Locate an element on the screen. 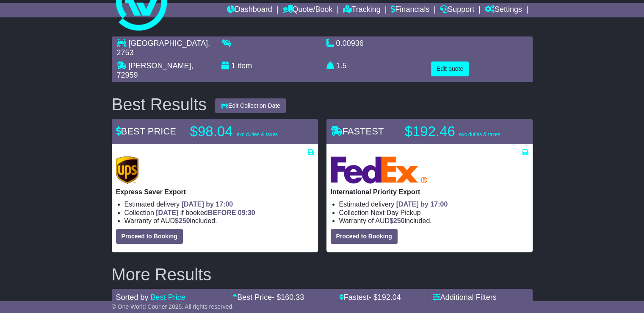 Image resolution: width=644 pixels, height=313 pixels. a: Additional Filters is located at coordinates (465, 297).